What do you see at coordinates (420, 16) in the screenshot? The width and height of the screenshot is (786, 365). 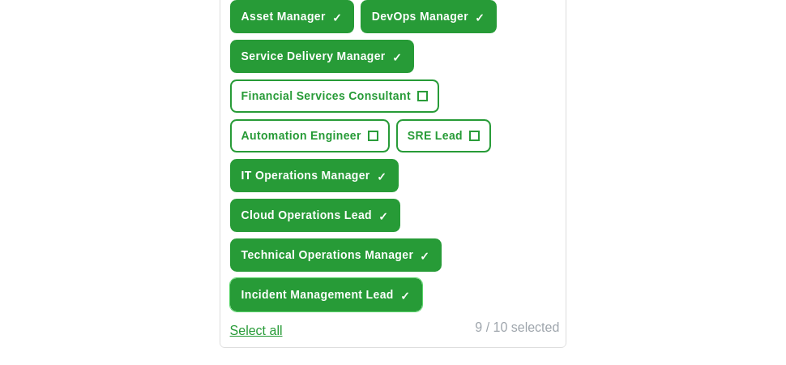 I see `span: DevOps Manager` at bounding box center [420, 16].